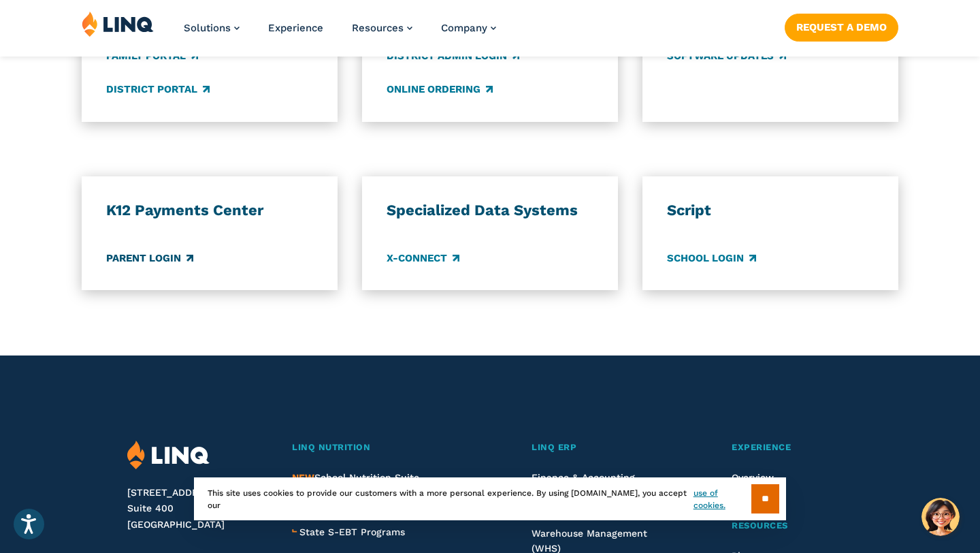 The image size is (980, 553). I want to click on a: LINQ Nutrition, so click(384, 448).